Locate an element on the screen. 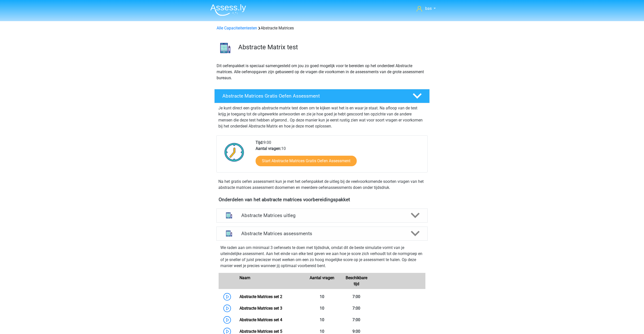 Image resolution: width=644 pixels, height=334 pixels. a: Abstracte Matrices set 2 is located at coordinates (261, 297).